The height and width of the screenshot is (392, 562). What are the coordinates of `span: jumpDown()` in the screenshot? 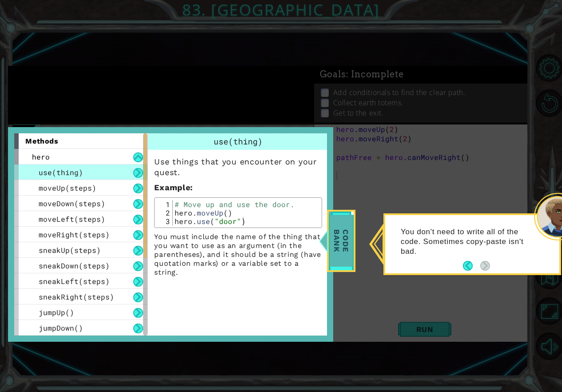 It's located at (61, 327).